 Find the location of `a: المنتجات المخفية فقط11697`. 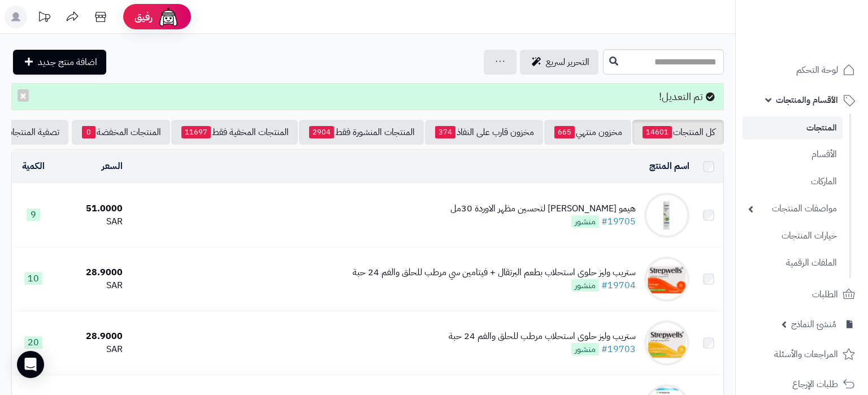

a: المنتجات المخفية فقط11697 is located at coordinates (234, 132).